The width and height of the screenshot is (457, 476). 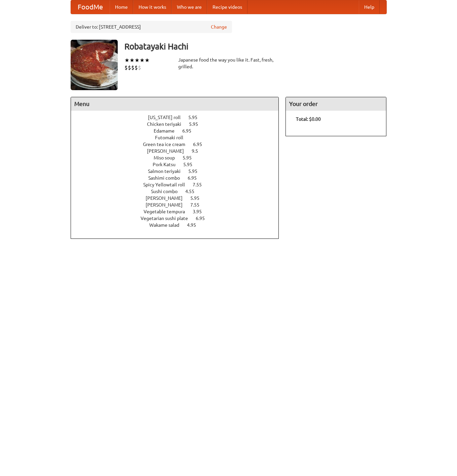 What do you see at coordinates (167, 225) in the screenshot?
I see `span: Wakame salad` at bounding box center [167, 225].